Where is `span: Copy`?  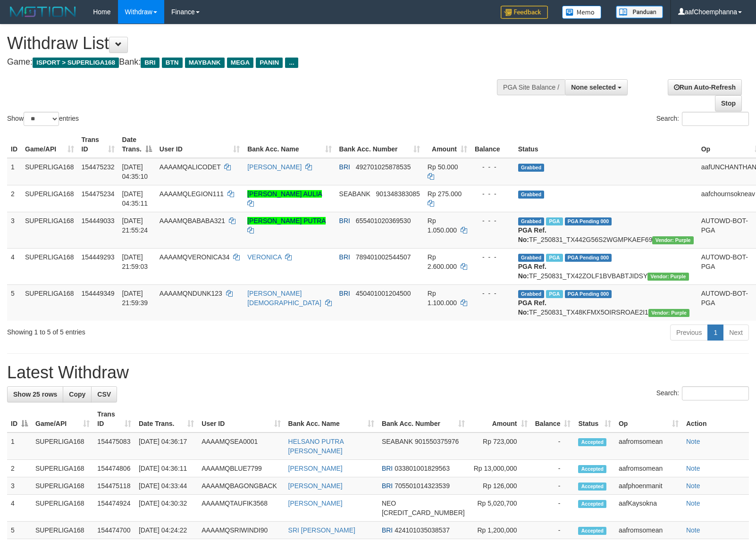 span: Copy is located at coordinates (77, 395).